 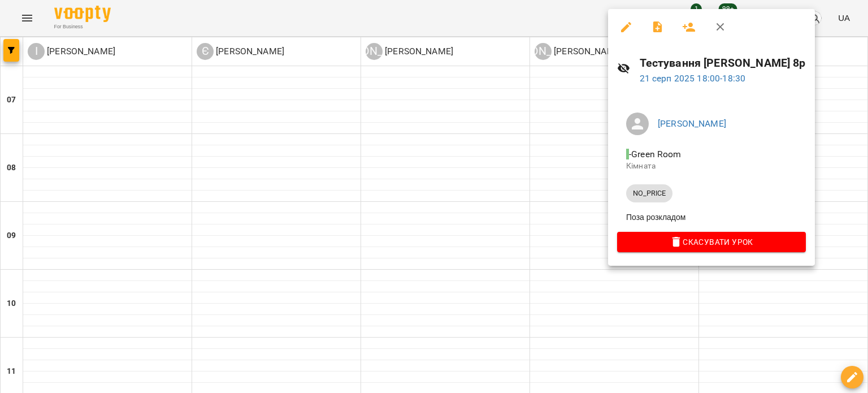 I want to click on p: Кімната, so click(x=711, y=166).